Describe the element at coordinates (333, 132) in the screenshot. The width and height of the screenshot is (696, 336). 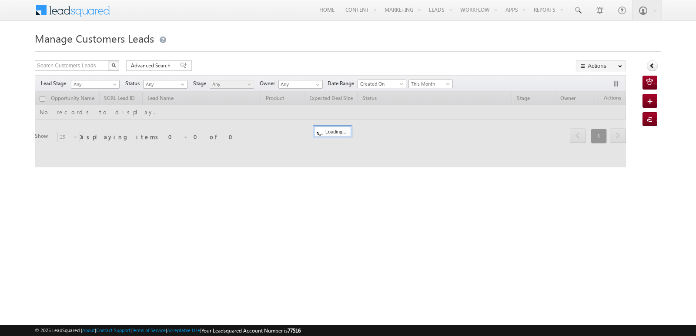
I see `div: Loading...` at that location.